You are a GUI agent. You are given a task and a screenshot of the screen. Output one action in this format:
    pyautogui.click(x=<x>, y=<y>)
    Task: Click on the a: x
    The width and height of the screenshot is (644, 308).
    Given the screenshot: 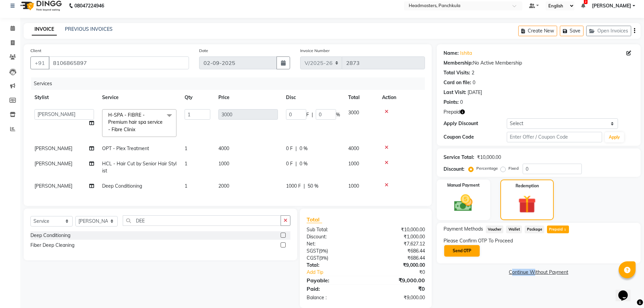 What is the action you would take?
    pyautogui.click(x=137, y=130)
    